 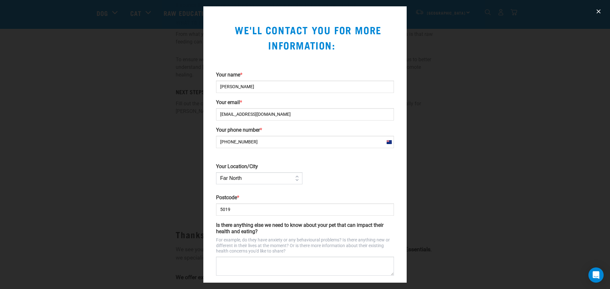 I want to click on p: For example, do they have anxiety or any behavioural problems? Is there anything new or different..., so click(x=305, y=246).